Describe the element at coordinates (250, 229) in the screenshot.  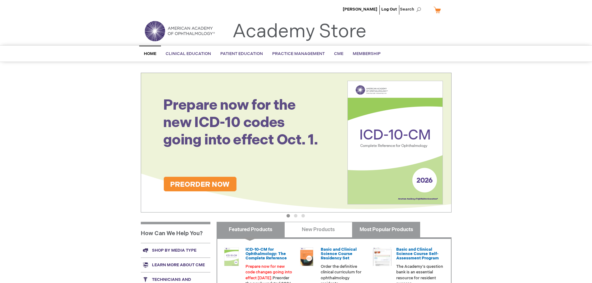
I see `a: Featured Products` at that location.